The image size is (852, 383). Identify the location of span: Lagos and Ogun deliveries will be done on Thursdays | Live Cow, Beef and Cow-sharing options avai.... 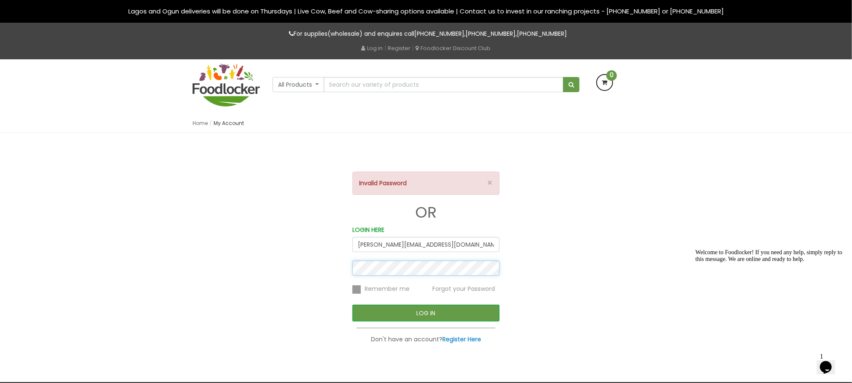
(426, 11).